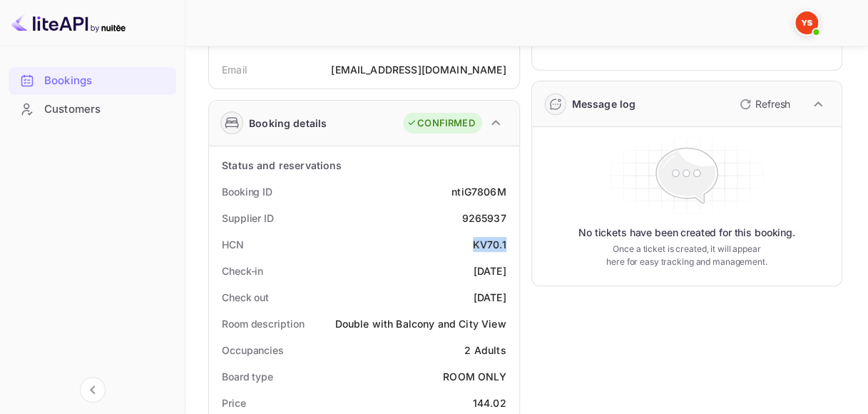 The height and width of the screenshot is (414, 868). Describe the element at coordinates (773, 104) in the screenshot. I see `p: Refresh` at that location.